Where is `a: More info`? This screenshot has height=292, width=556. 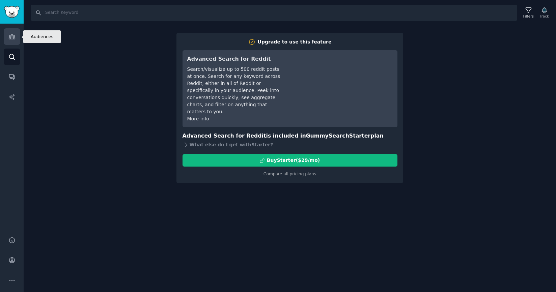
a: More info is located at coordinates (198, 119).